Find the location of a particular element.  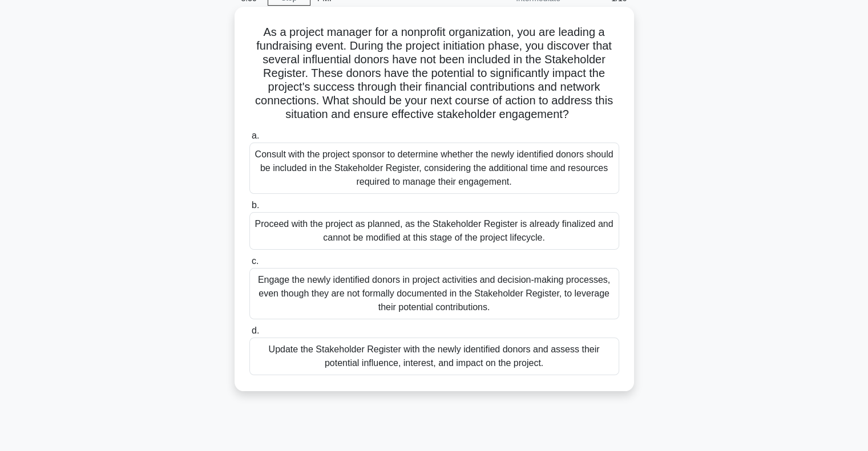

div: Consult with the project sponsor to determine whether the newly identified donors should be inclu... is located at coordinates (435, 168).